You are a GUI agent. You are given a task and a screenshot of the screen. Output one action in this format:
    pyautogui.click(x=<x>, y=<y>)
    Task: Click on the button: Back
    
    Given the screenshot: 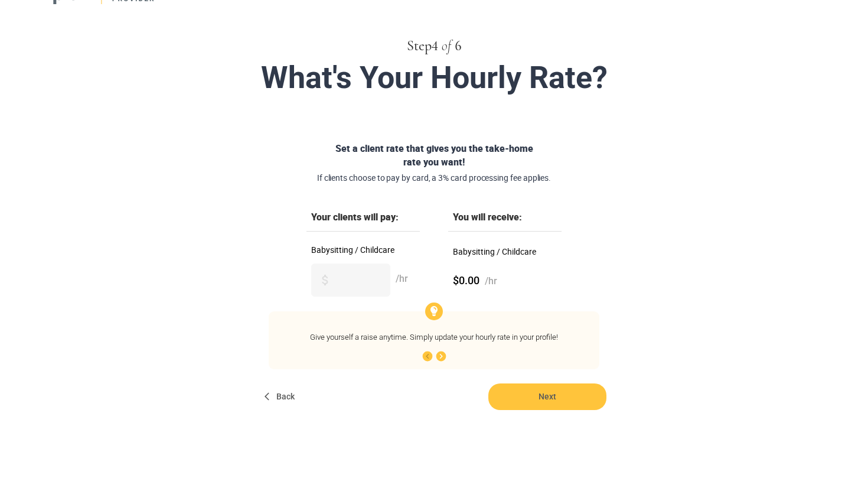 What is the action you would take?
    pyautogui.click(x=280, y=397)
    